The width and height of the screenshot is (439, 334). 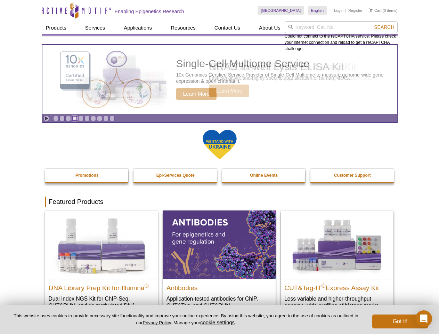 What do you see at coordinates (68, 118) in the screenshot?
I see `a: Go to slide 3` at bounding box center [68, 118].